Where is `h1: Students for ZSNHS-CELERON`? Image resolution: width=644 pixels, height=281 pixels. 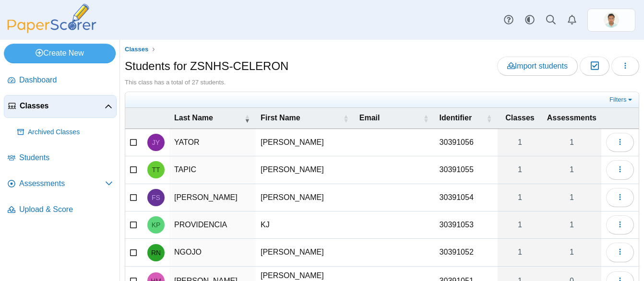
h1: Students for ZSNHS-CELERON is located at coordinates (206, 66).